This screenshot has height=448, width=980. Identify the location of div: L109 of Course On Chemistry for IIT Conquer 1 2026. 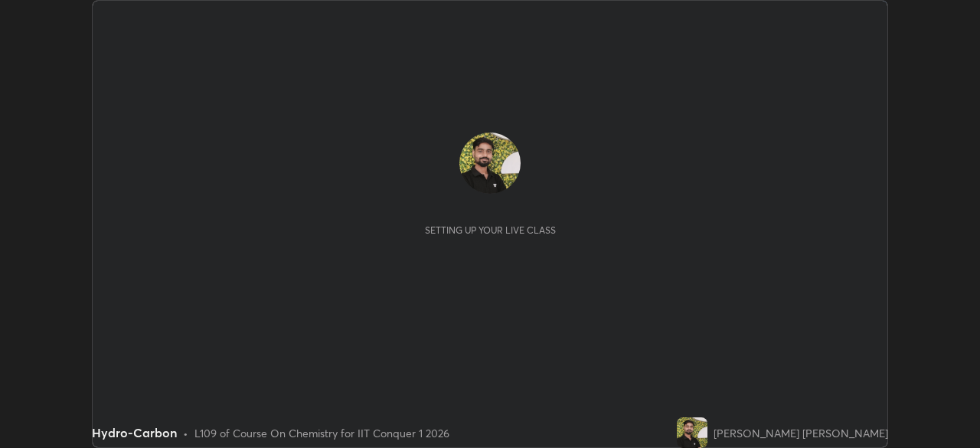
(321, 432).